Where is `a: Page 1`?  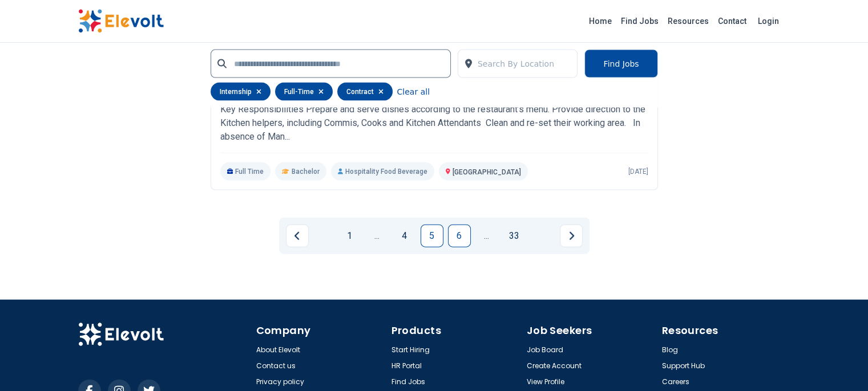 a: Page 1 is located at coordinates (350, 236).